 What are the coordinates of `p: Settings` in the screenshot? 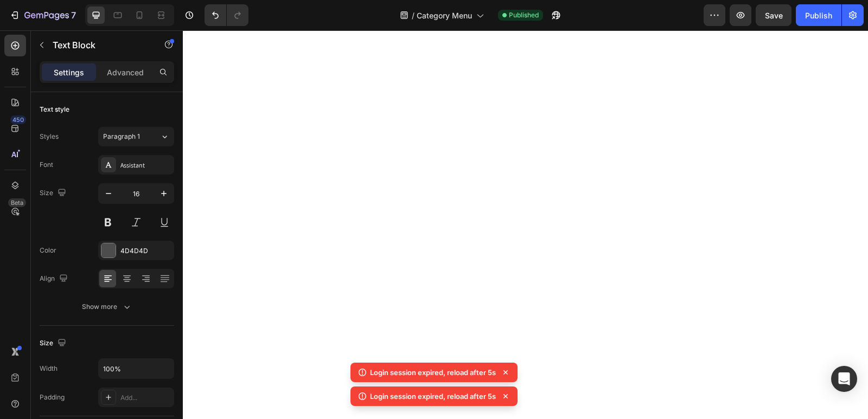 It's located at (69, 72).